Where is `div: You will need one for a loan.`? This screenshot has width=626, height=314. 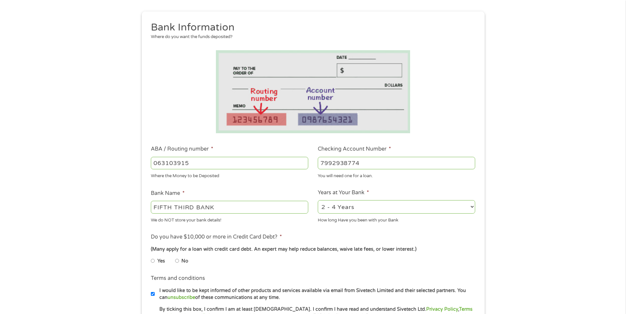
div: You will need one for a loan. is located at coordinates (396, 175).